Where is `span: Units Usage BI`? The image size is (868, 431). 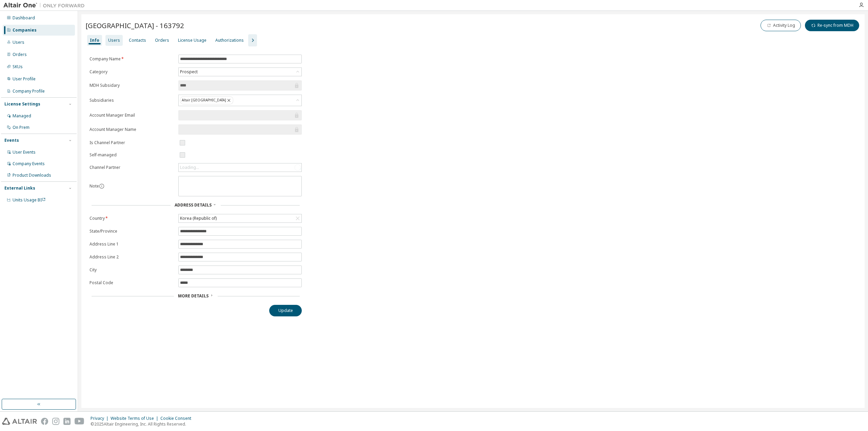
span: Units Usage BI is located at coordinates (29, 200).